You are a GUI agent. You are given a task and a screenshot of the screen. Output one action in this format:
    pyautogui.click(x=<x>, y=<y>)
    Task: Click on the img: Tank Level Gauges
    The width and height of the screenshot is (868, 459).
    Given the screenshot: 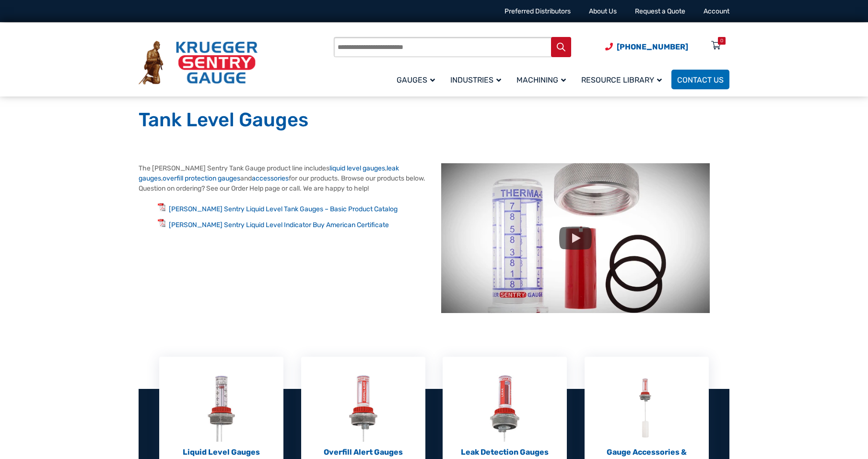 What is the action you would take?
    pyautogui.click(x=576, y=238)
    